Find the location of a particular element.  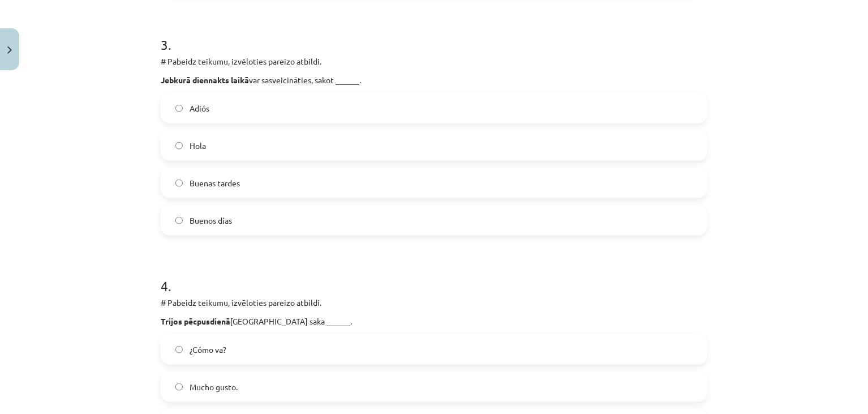

h1: 4 . is located at coordinates (434, 276).